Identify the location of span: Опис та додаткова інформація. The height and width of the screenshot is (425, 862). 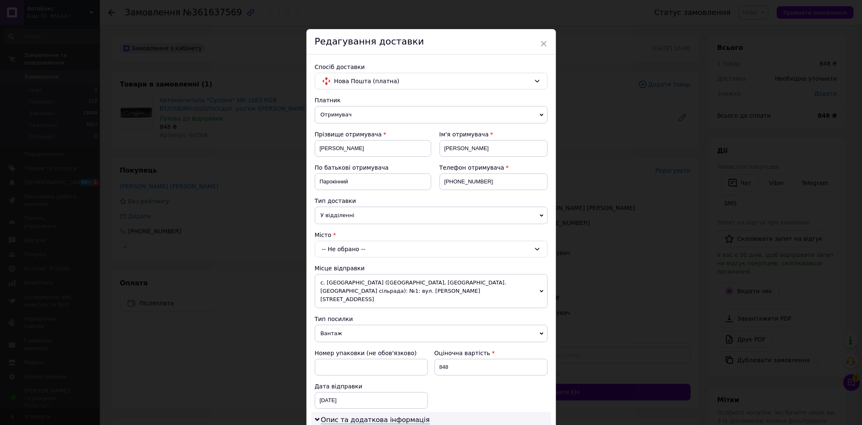
(376, 420).